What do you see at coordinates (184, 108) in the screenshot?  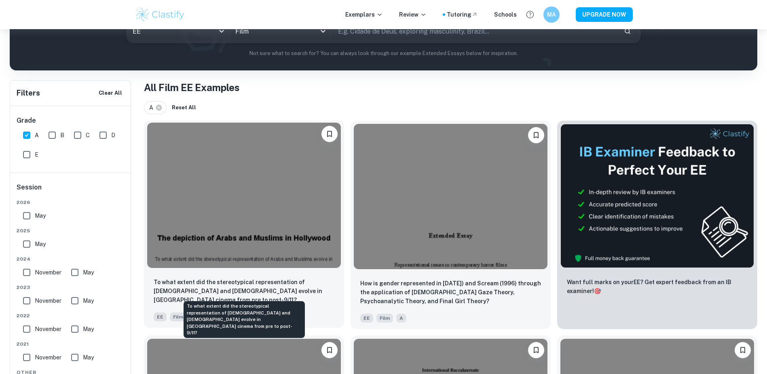 I see `button: Reset All` at bounding box center [184, 108].